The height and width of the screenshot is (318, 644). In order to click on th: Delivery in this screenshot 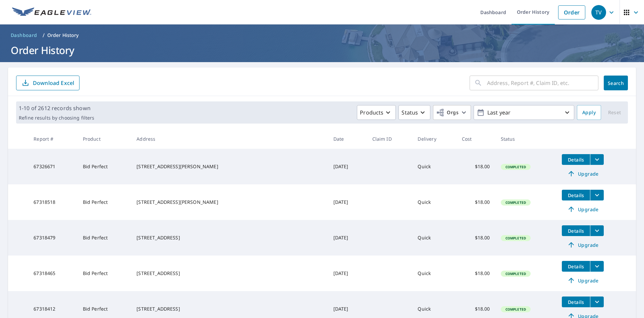, I will do `click(434, 139)`.